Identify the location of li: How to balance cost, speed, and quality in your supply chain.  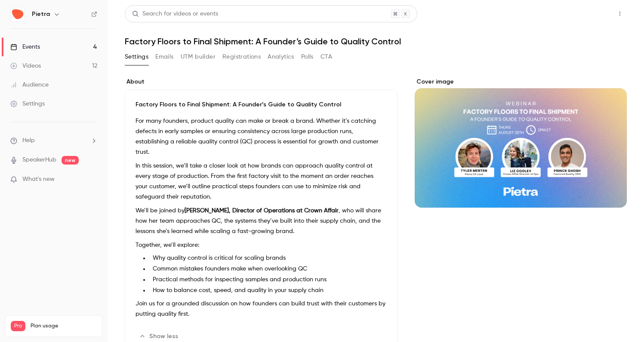
(268, 290).